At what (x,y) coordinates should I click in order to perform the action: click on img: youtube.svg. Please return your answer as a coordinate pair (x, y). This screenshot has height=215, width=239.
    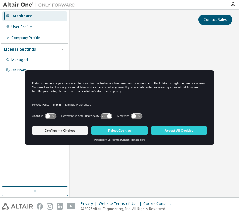
    Looking at the image, I should click on (71, 206).